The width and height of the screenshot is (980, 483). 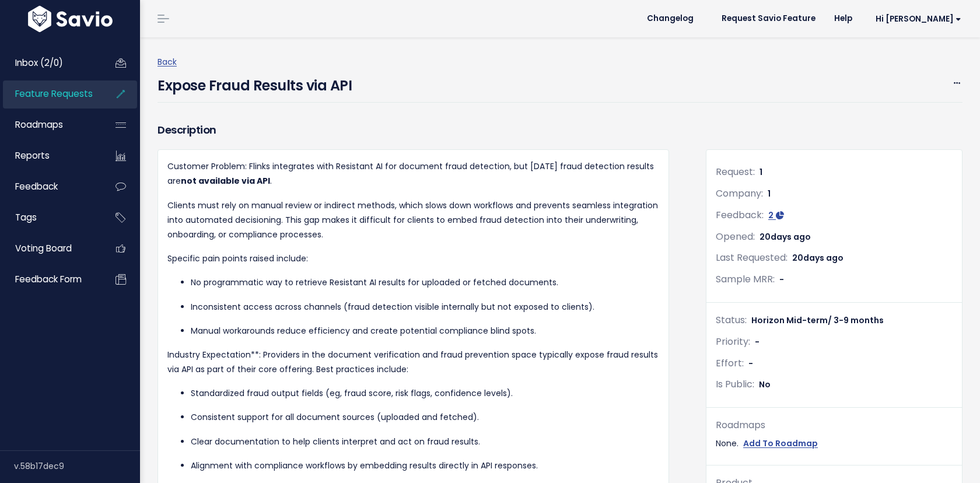 I want to click on p: Clear documentation to help clients interpret and act on fraud results., so click(x=424, y=442).